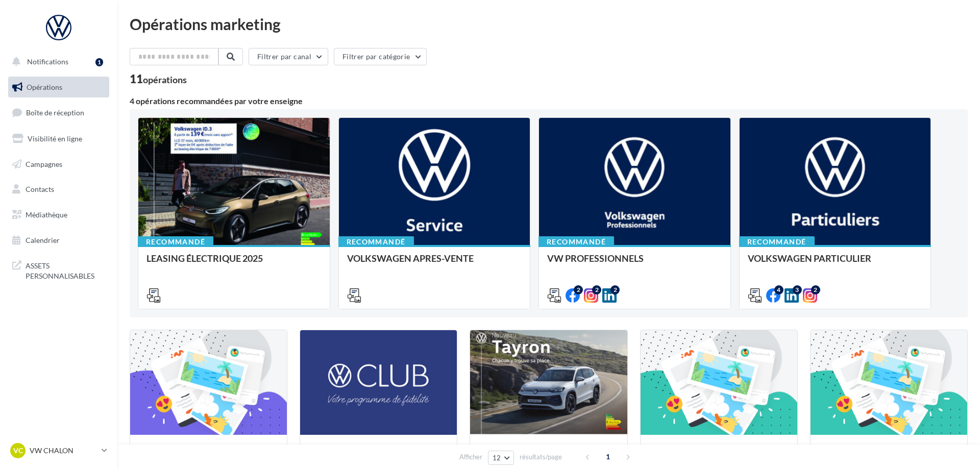  What do you see at coordinates (18, 451) in the screenshot?
I see `span: VC` at bounding box center [18, 451].